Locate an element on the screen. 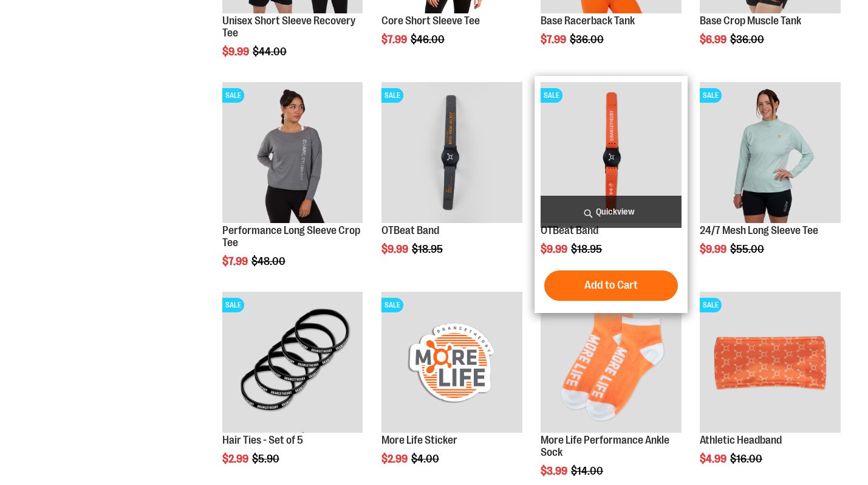  a: Unisex Short Sleeve Recovery Tee is located at coordinates (289, 27).